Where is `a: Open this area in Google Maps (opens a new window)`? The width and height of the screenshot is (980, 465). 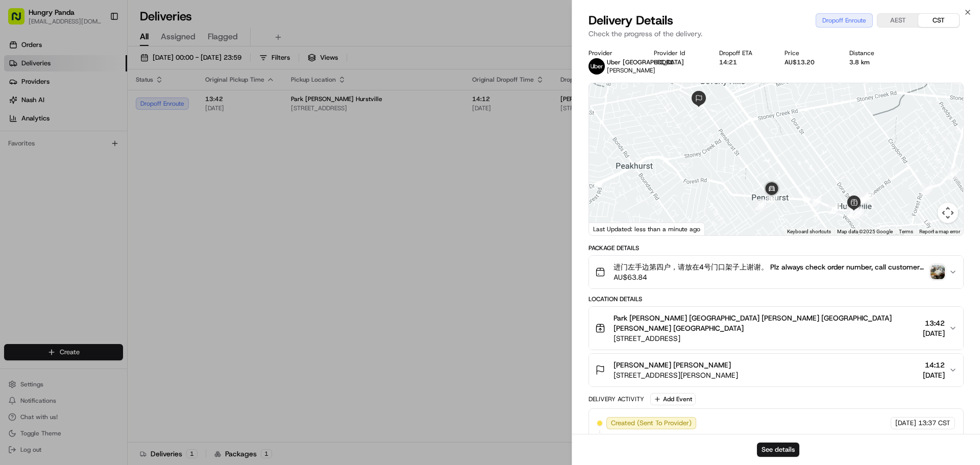
a: Open this area in Google Maps (opens a new window) is located at coordinates (609, 229).